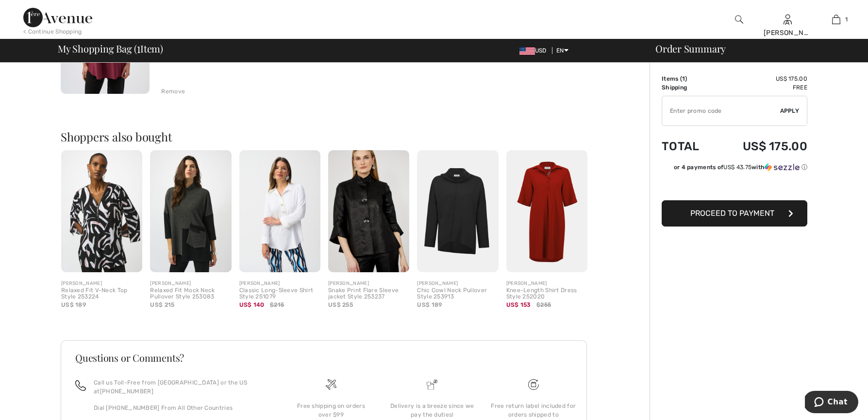 The width and height of the screenshot is (868, 420). Describe the element at coordinates (519, 305) in the screenshot. I see `span: US$ 153` at that location.